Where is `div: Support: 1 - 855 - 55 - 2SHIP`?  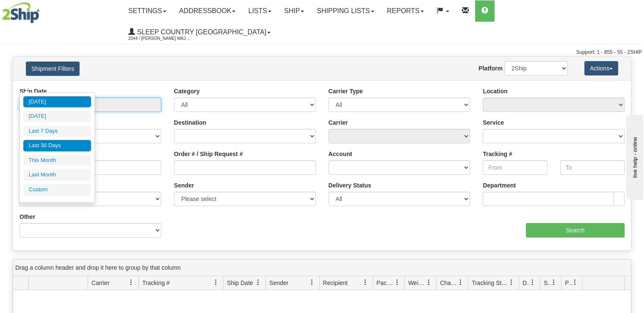
div: Support: 1 - 855 - 55 - 2SHIP is located at coordinates (321, 52).